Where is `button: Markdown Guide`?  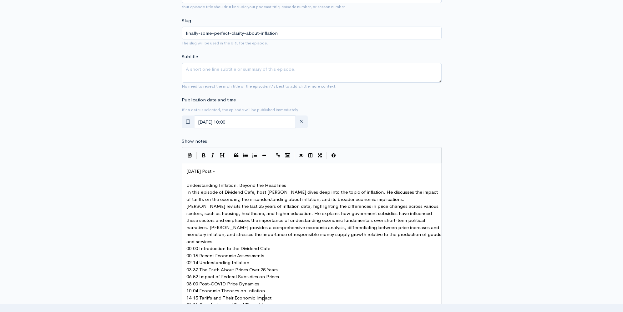 button: Markdown Guide is located at coordinates (333, 155).